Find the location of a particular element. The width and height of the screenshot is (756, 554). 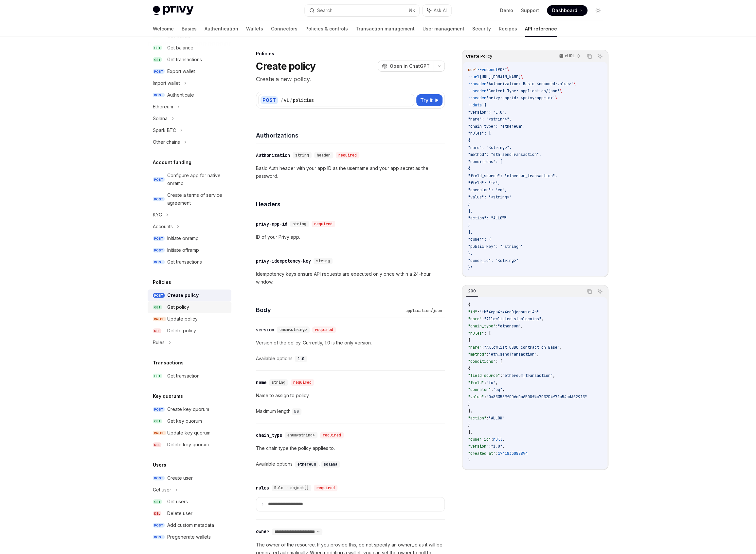

div: Create user is located at coordinates (180, 478).